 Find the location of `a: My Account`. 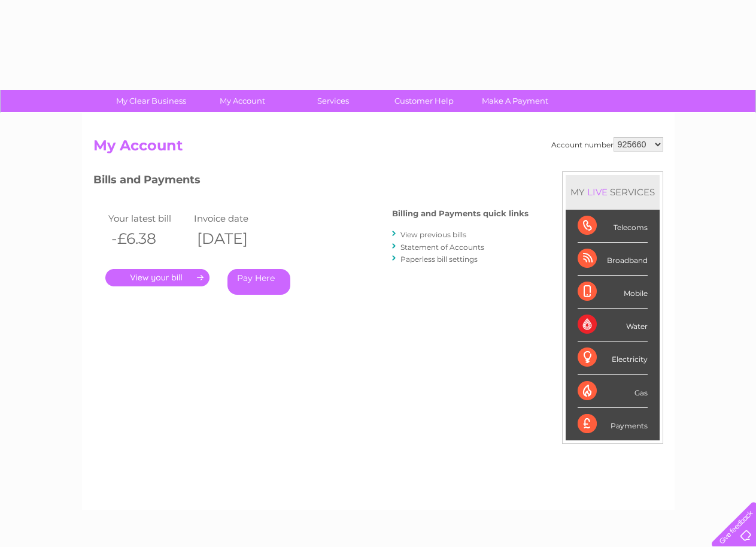

a: My Account is located at coordinates (242, 101).